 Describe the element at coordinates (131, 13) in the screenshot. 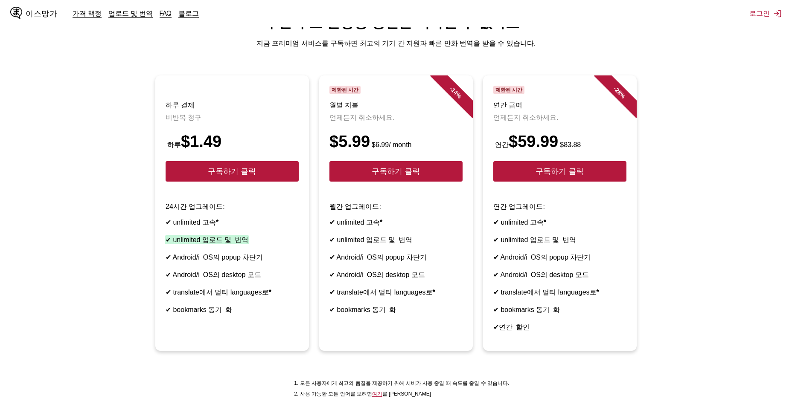

I see `a: 업로드 및 번역` at that location.